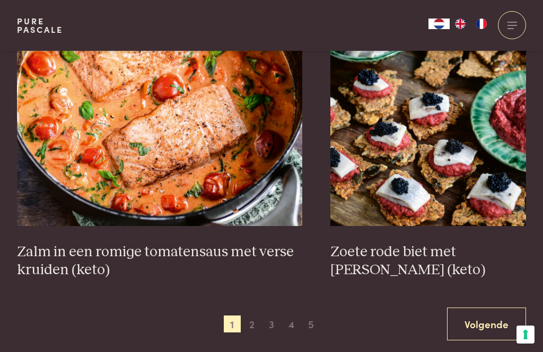 Image resolution: width=543 pixels, height=352 pixels. Describe the element at coordinates (160, 120) in the screenshot. I see `img: Zalm in een romige tomatensaus met verse kruiden (keto)` at that location.